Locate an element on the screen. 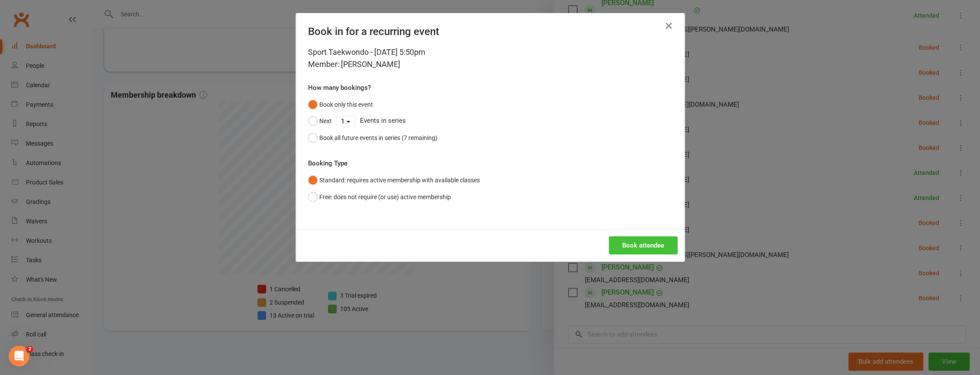 The height and width of the screenshot is (375, 980). button: Free: does not require (or use) active membership is located at coordinates (379, 197).